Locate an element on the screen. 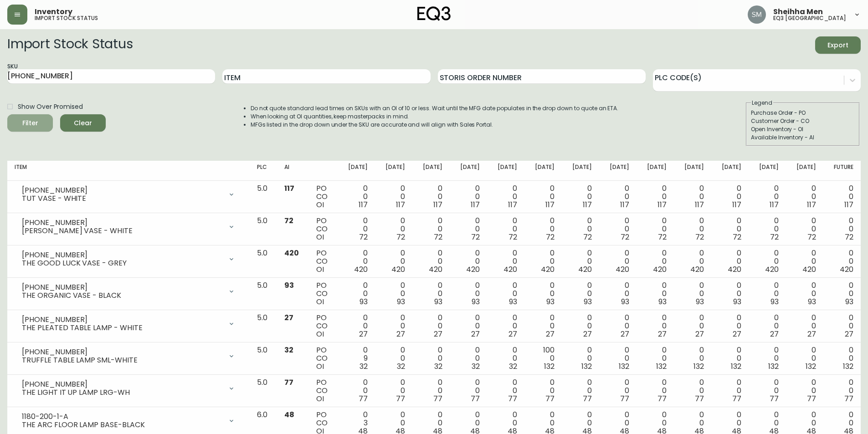  button: Filter is located at coordinates (30, 123).